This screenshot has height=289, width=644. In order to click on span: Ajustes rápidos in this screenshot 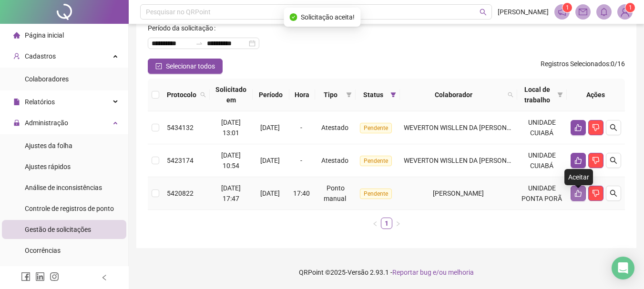, I will do `click(48, 167)`.